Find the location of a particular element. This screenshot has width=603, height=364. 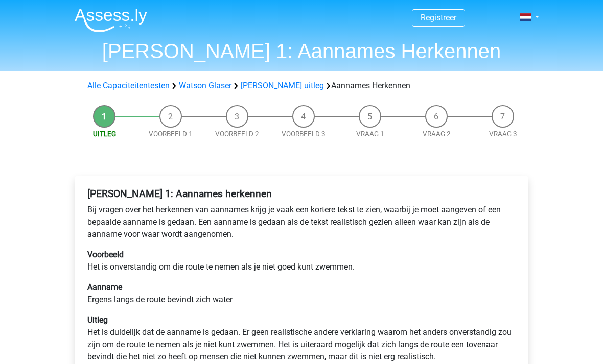

a: Vraag 3 is located at coordinates (503, 134).